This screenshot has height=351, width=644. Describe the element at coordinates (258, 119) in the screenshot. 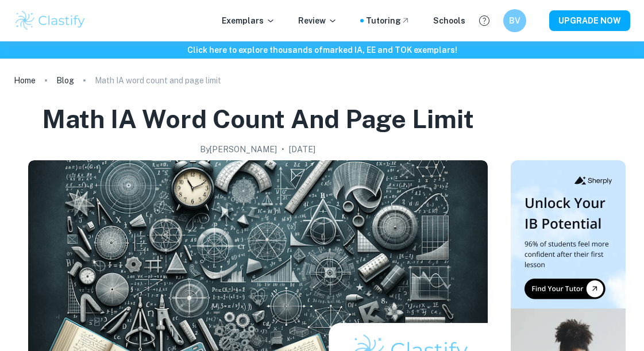

I see `h1: Math IA word count and page limit` at that location.